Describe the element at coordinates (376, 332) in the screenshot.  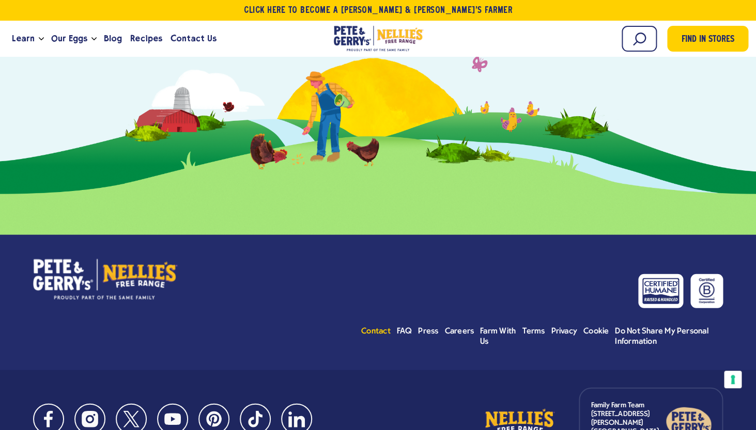
I see `span: Contact` at that location.